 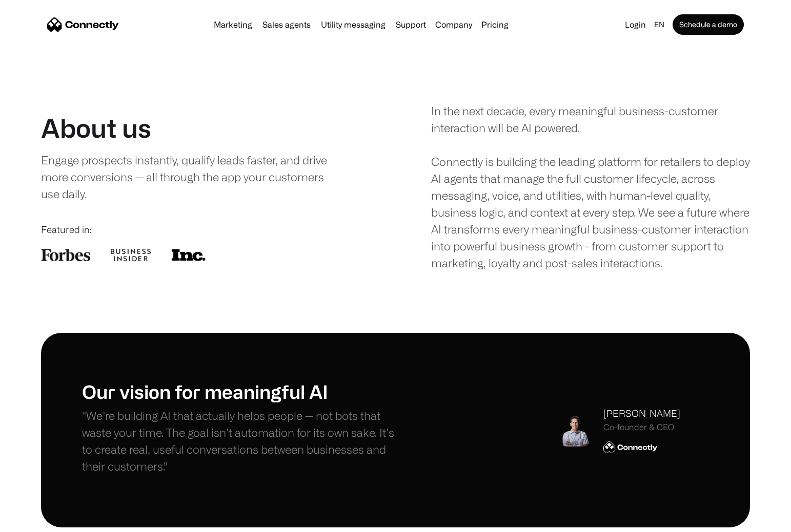 What do you see at coordinates (642, 428) in the screenshot?
I see `div: Co-founder & CEO` at bounding box center [642, 428].